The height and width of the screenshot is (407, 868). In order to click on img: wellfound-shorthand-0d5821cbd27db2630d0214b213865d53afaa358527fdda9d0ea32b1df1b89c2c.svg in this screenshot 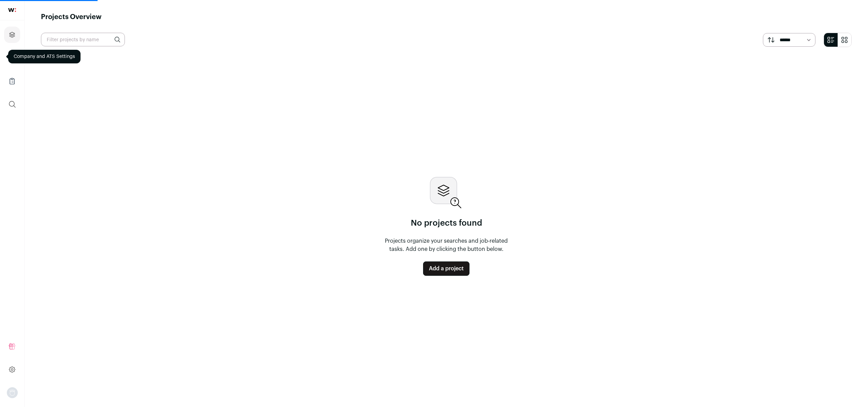, I will do `click(12, 10)`.